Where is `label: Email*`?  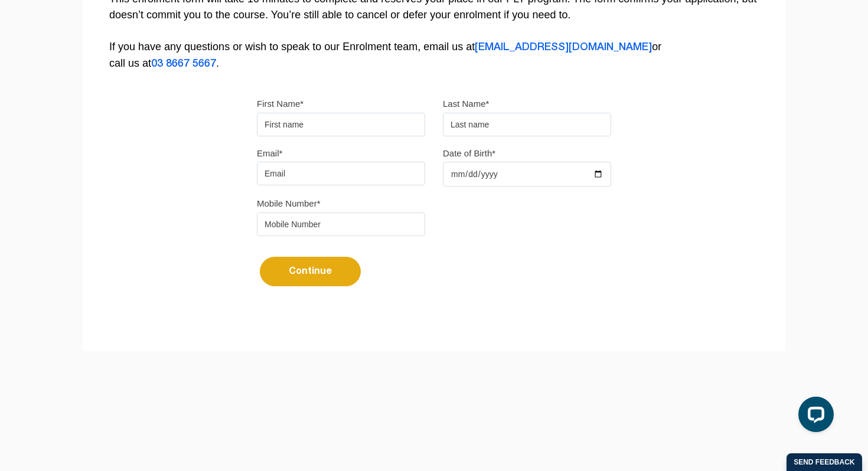 label: Email* is located at coordinates (269, 154).